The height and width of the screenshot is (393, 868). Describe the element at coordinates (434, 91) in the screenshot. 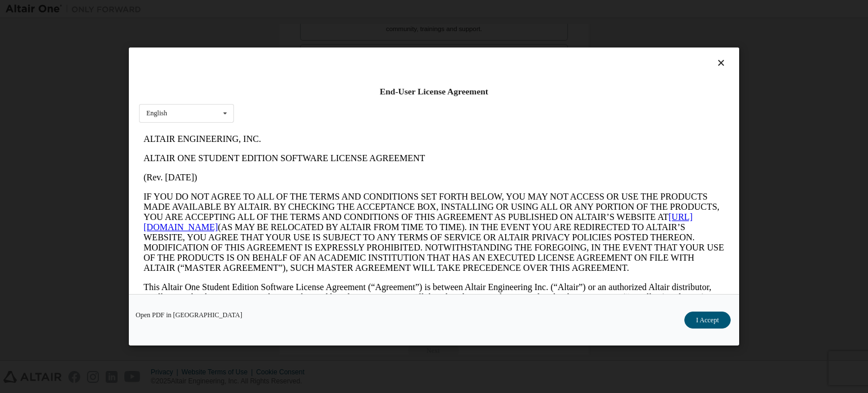

I see `div: End-User License Agreement` at that location.